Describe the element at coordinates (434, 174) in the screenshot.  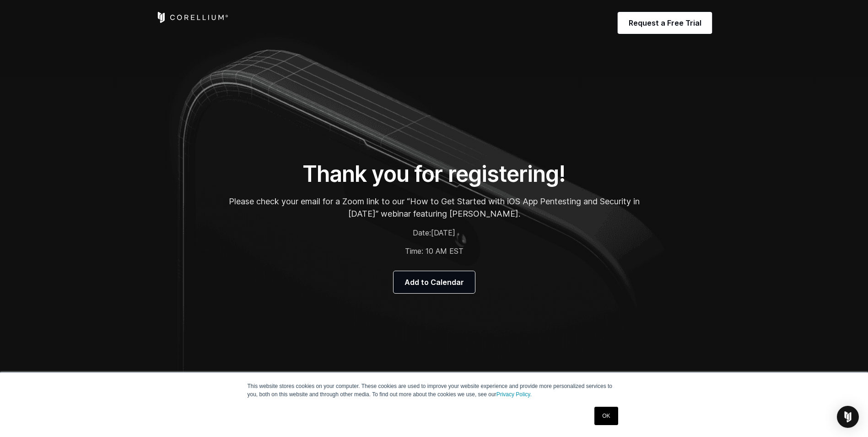
I see `h1: Thank you for registering!` at that location.